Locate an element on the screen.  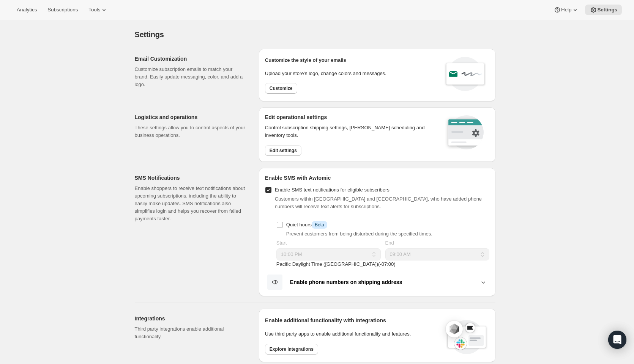
button: Customize is located at coordinates (281, 89).